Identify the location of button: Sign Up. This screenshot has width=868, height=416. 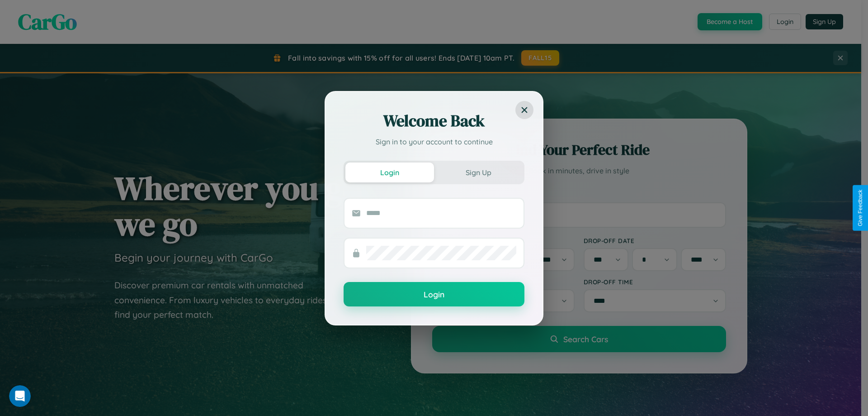
(478, 172).